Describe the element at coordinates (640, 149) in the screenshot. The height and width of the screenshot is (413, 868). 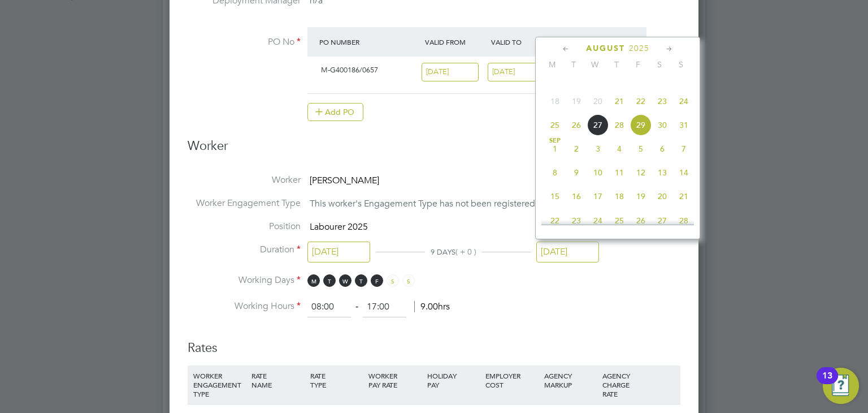
I see `span: 5` at that location.